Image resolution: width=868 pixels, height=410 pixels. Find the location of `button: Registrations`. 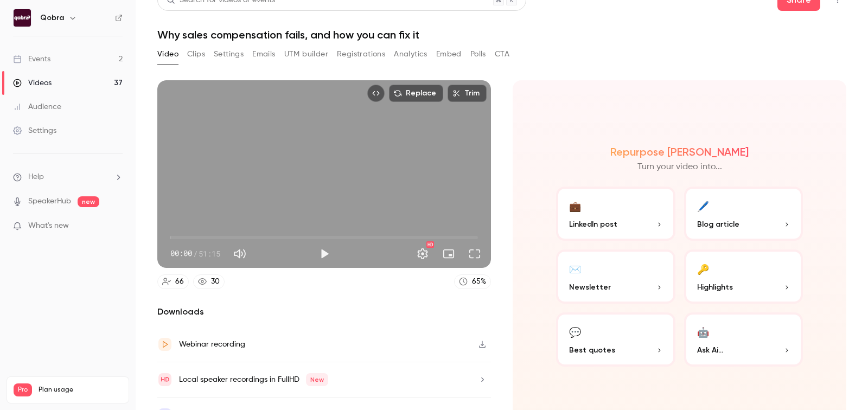

button: Registrations is located at coordinates (361, 54).